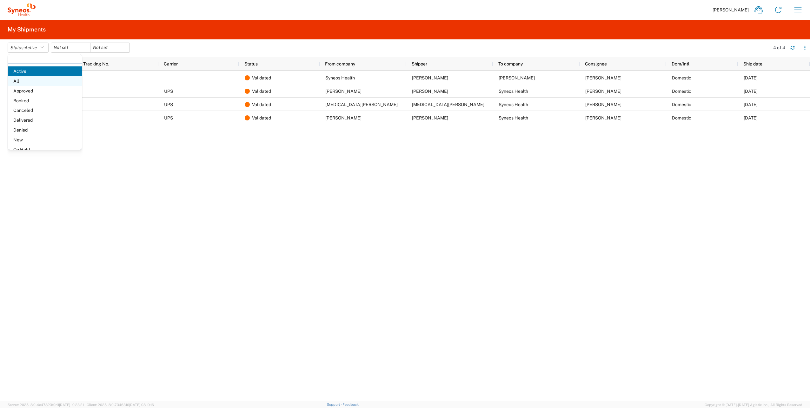 The width and height of the screenshot is (810, 408). Describe the element at coordinates (751, 91) in the screenshot. I see `span: 07/03/2025` at that location.